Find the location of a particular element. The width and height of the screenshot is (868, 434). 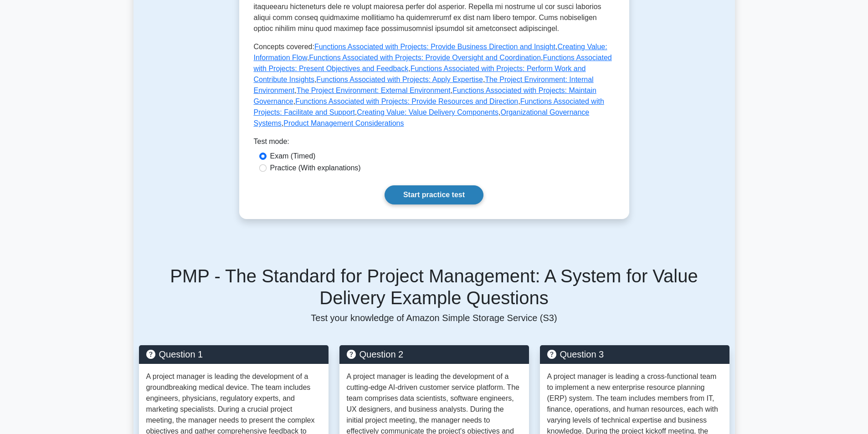

a: Product Management Considerations is located at coordinates (344, 123).